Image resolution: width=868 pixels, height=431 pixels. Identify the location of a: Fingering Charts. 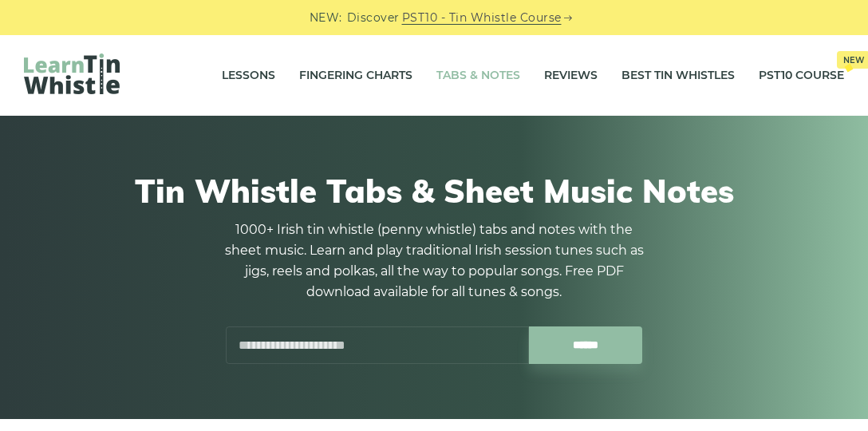
(356, 76).